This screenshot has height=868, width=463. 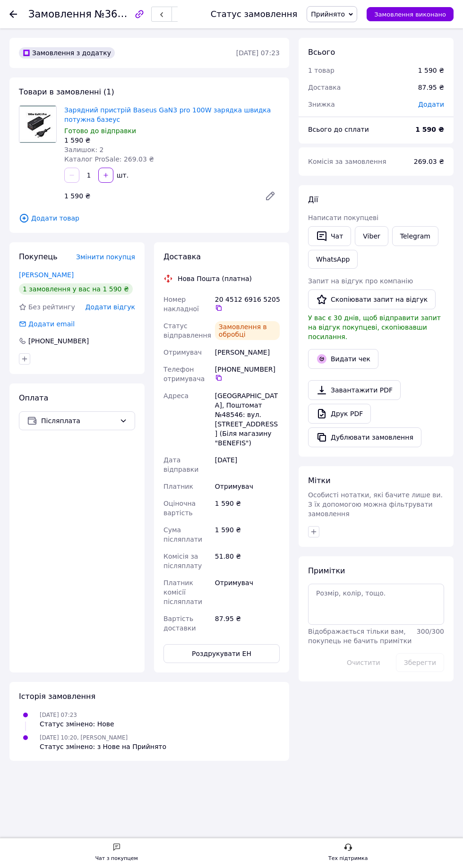 I want to click on span: Без рейтингу, so click(x=51, y=307).